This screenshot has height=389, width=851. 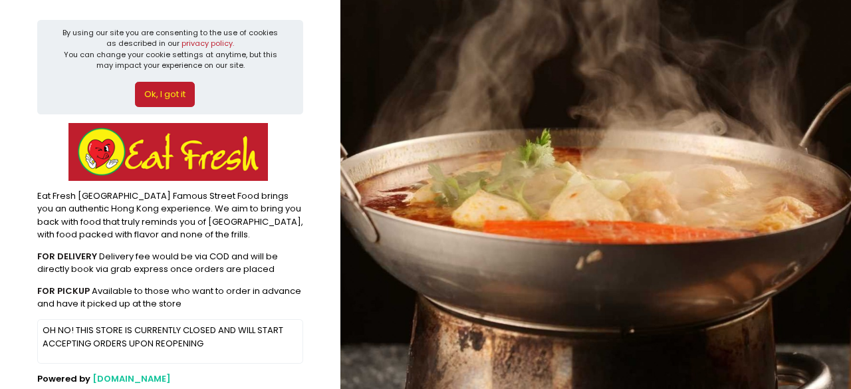 I want to click on b: FOR DELIVERY, so click(x=67, y=256).